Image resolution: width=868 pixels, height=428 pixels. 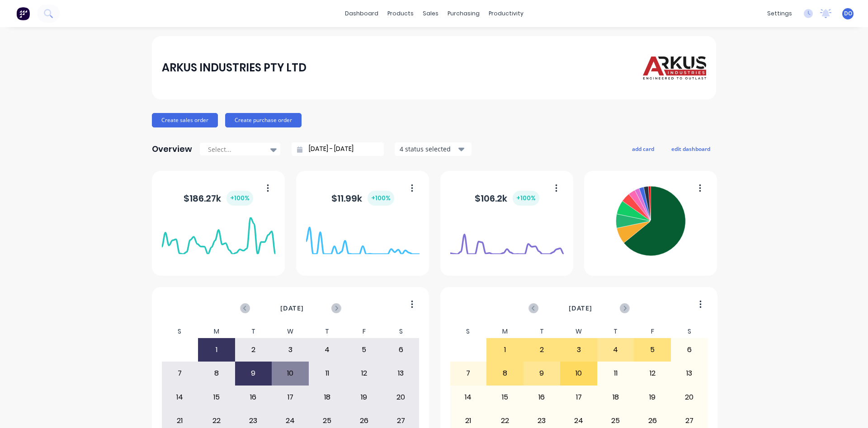 I want to click on div: $ 106.2k, so click(x=507, y=198).